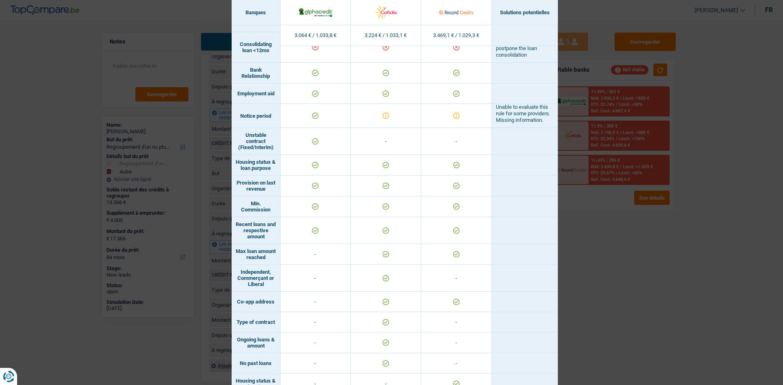 This screenshot has width=783, height=385. What do you see at coordinates (256, 141) in the screenshot?
I see `td: Unstable contract (Fixed/Interim)` at bounding box center [256, 141].